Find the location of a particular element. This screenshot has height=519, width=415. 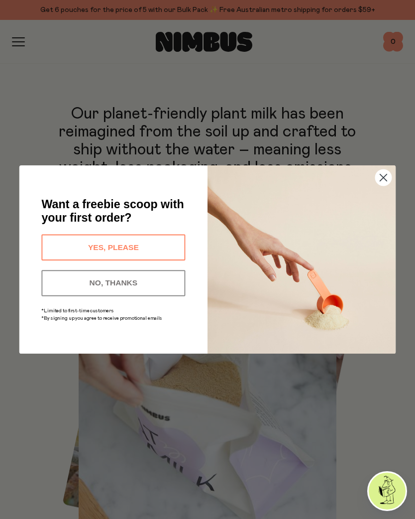

img: c0d45117-8e62-4a02-9742-374a5db49d45.jpeg is located at coordinates (302, 260).